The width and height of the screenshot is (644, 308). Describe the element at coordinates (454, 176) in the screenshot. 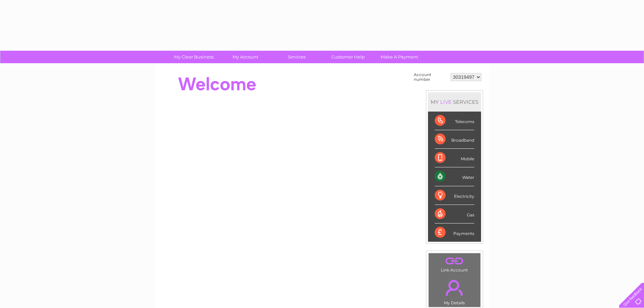

I see `div: Water` at that location.